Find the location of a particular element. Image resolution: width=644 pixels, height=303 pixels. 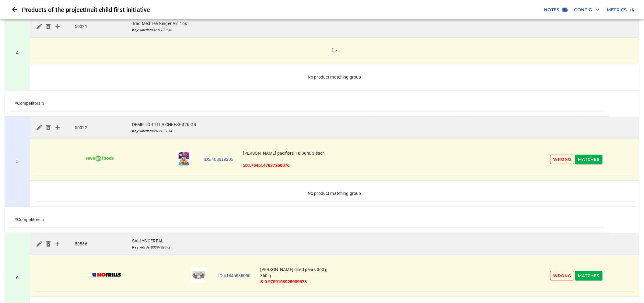

a: ID:#403619205 is located at coordinates (219, 159).